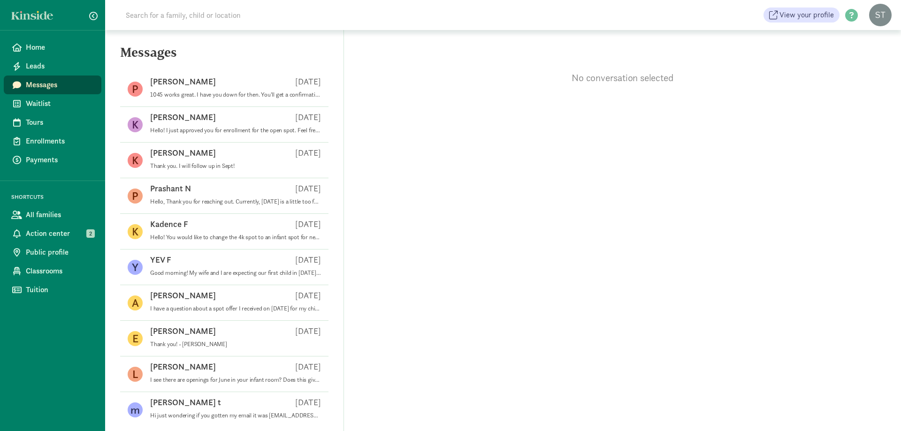 The image size is (901, 431). Describe the element at coordinates (801, 15) in the screenshot. I see `a: View your profile` at that location.